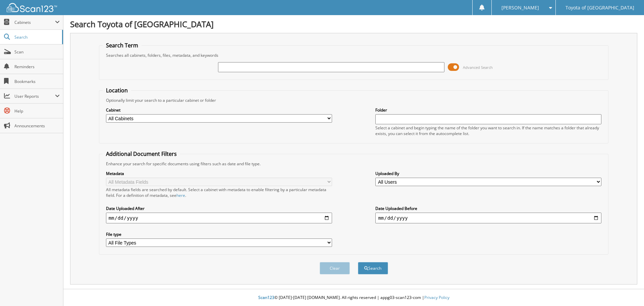  Describe the element at coordinates (219, 218) in the screenshot. I see `input: start` at that location.